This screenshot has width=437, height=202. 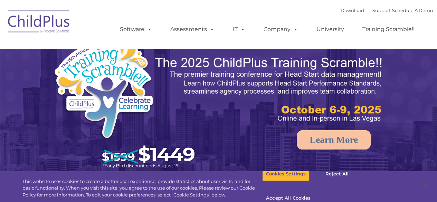 I want to click on div: This website uses cookies to create a better user experience, provide statistics about user visit..., so click(x=142, y=188).